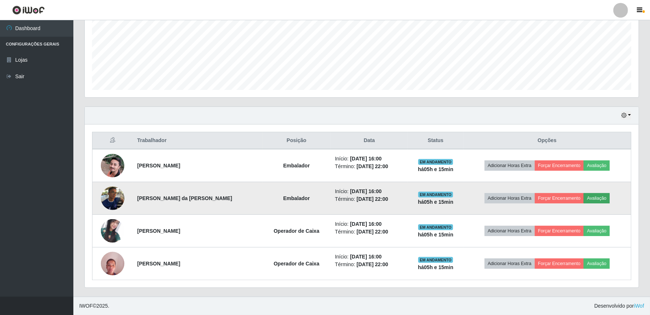 The height and width of the screenshot is (315, 650). What do you see at coordinates (620, 306) in the screenshot?
I see `span: Desenvolvido por` at bounding box center [620, 306].